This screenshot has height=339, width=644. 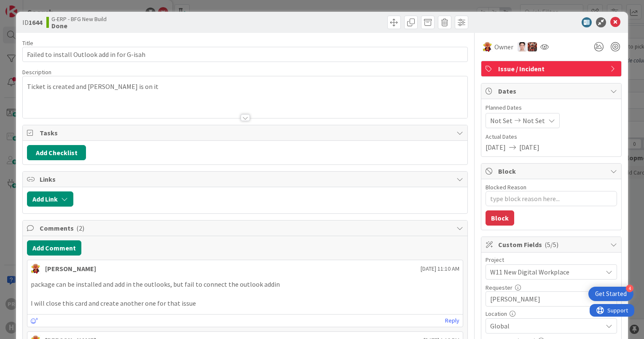 What do you see at coordinates (452, 321) in the screenshot?
I see `a: Reply` at bounding box center [452, 321].